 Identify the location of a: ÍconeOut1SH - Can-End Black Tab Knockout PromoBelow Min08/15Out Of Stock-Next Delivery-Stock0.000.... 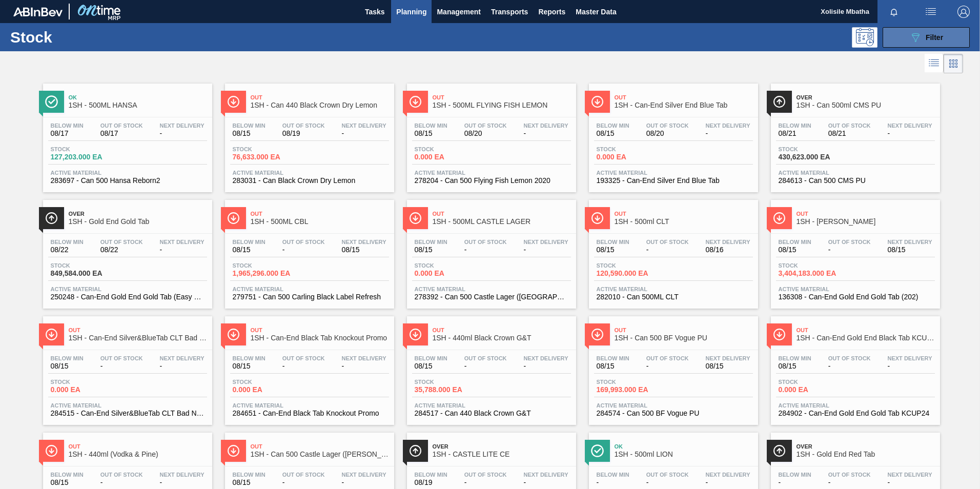
(308, 366).